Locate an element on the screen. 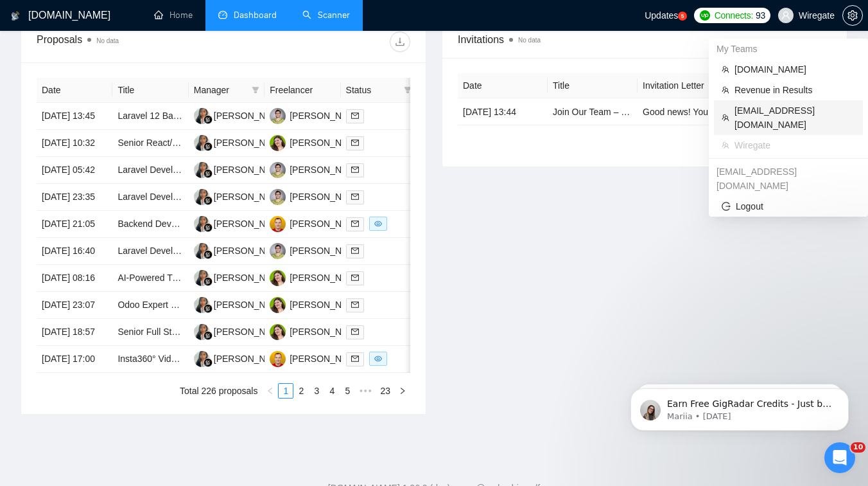 The height and width of the screenshot is (486, 868). p: Earn Free GigRadar Credits - Just by Sharing Your Story! 💬 Want more credits for sending proposal... is located at coordinates (139, 43).